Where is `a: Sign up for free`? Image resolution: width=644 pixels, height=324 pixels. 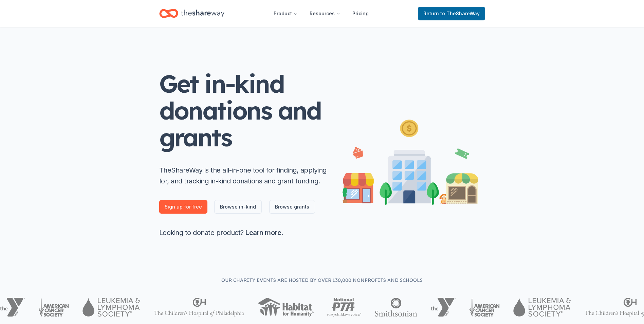
a: Sign up for free is located at coordinates (183, 207).